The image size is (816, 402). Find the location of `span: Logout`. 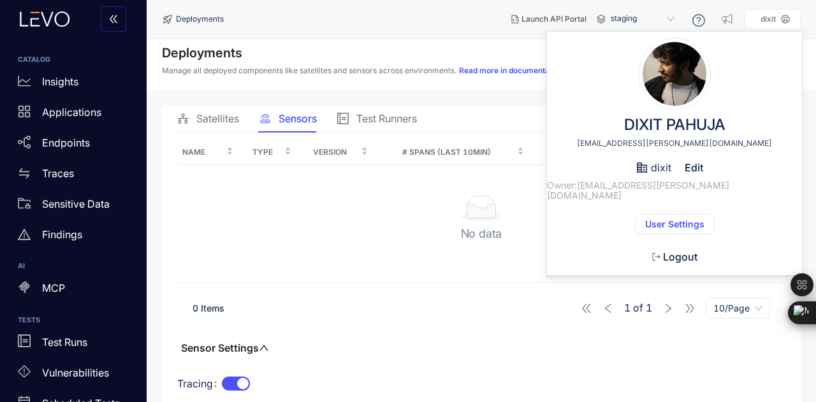

span: Logout is located at coordinates (681, 257).